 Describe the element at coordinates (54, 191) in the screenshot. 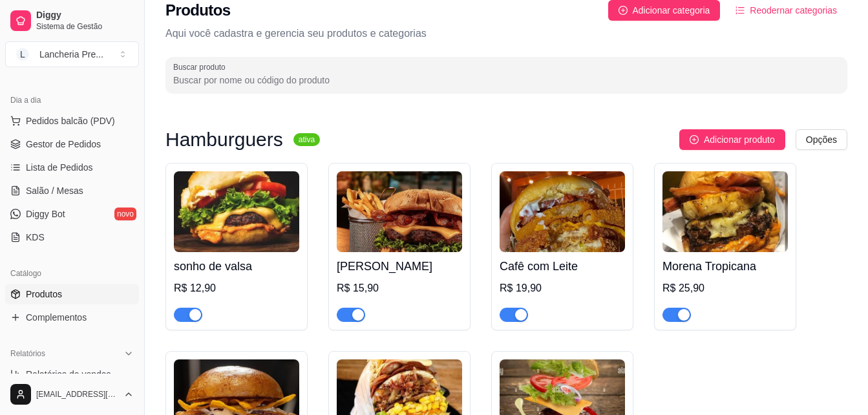

I see `span: Salão / Mesas` at that location.